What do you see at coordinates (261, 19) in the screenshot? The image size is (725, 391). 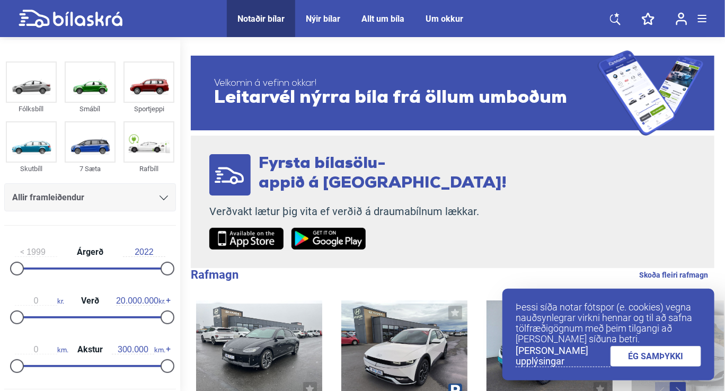 I see `a: Notaðir bílar` at bounding box center [261, 19].